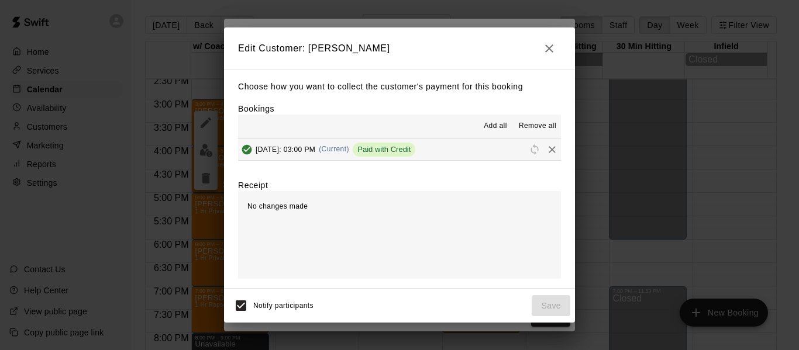  What do you see at coordinates (283, 306) in the screenshot?
I see `span: Notify participants` at bounding box center [283, 306].